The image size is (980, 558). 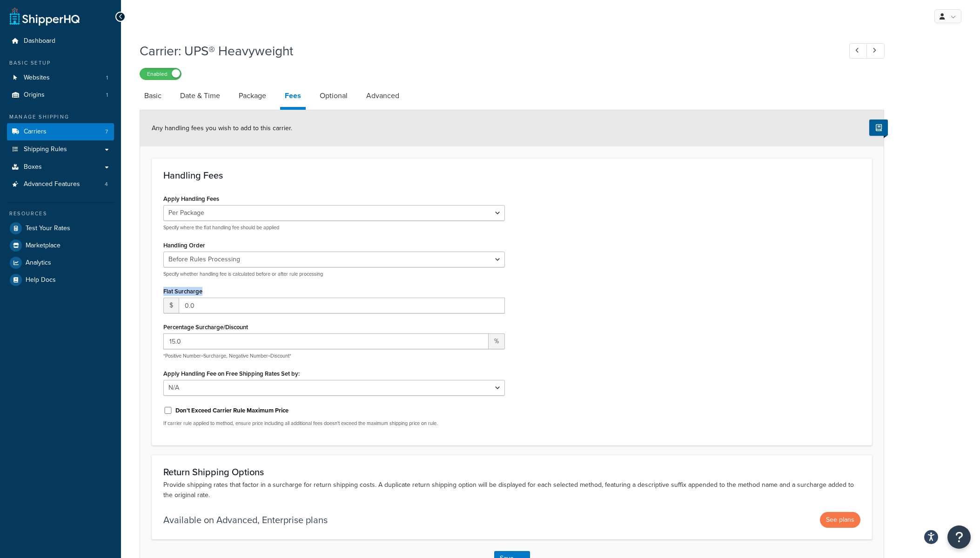 I want to click on p: *Positive Number=Surcharge, Negative Number=Discount*, so click(x=334, y=356).